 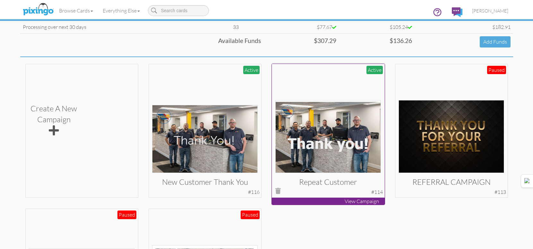 I want to click on img: comments.svg, so click(x=457, y=12).